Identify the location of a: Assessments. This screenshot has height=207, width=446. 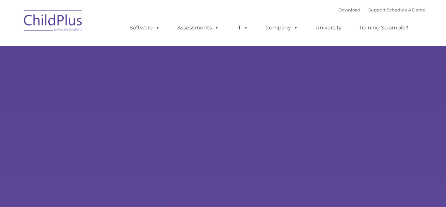
(198, 28).